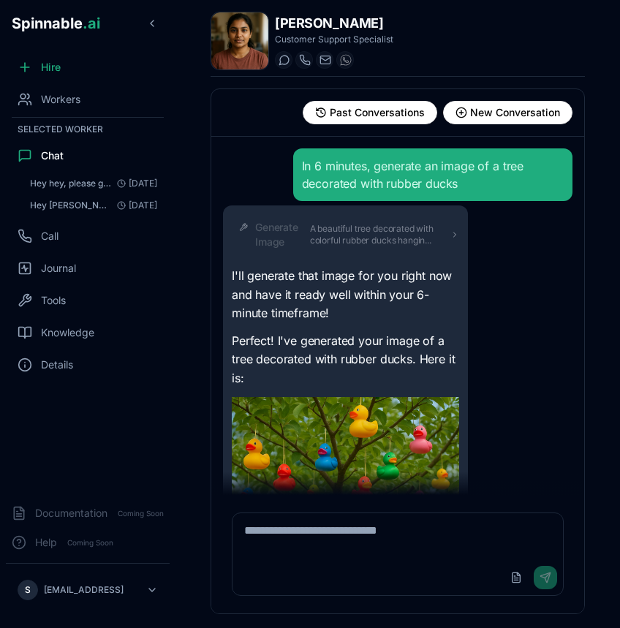 Image resolution: width=620 pixels, height=628 pixels. Describe the element at coordinates (53, 301) in the screenshot. I see `span: Tools` at that location.